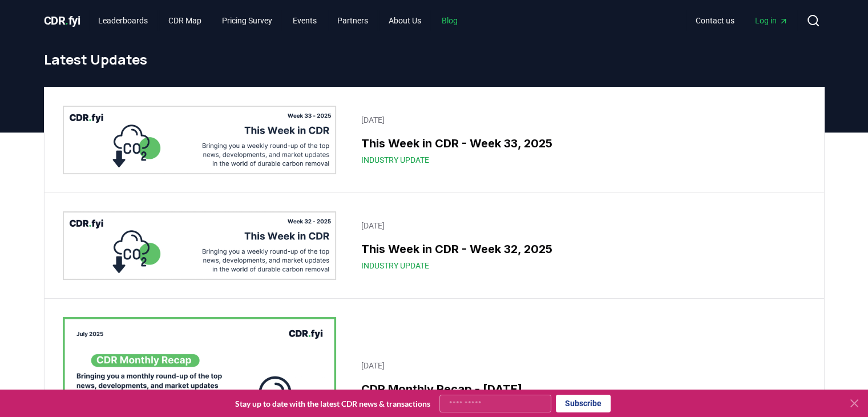 The image size is (868, 417). Describe the element at coordinates (580, 143) in the screenshot. I see `h3: This Week in CDR - Week 33, 2025` at that location.